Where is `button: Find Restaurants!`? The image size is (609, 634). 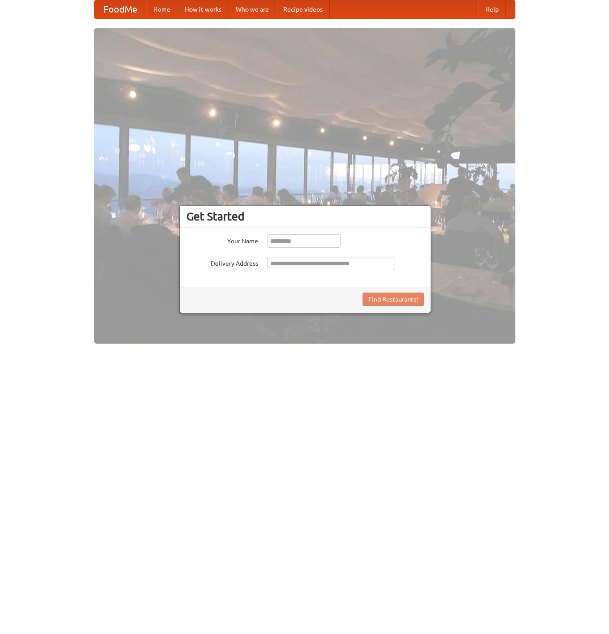 button: Find Restaurants! is located at coordinates (393, 299).